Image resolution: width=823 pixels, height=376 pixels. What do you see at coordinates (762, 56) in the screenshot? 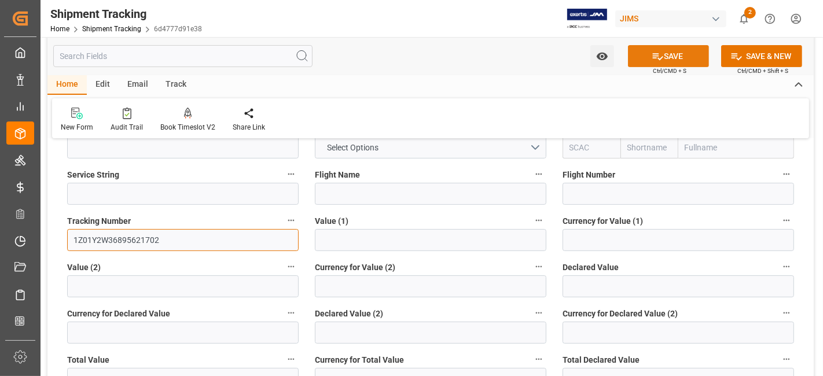
I see `button: SAVE & NEW` at bounding box center [762, 56].